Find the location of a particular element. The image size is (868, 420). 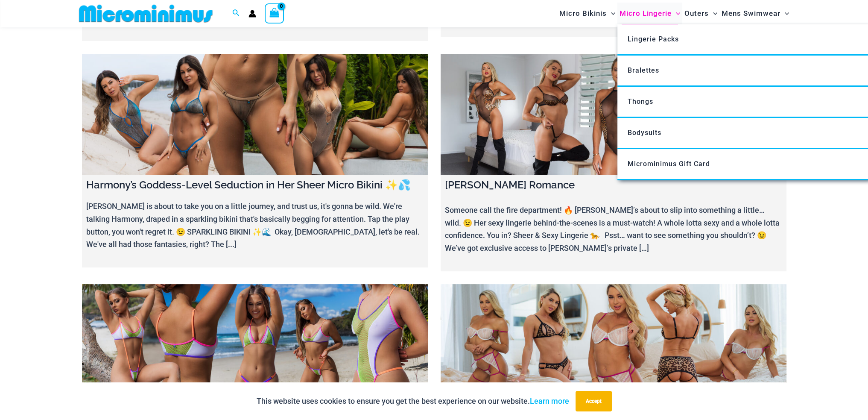

img: MM SHOP LOGO FLAT is located at coordinates (146, 13).